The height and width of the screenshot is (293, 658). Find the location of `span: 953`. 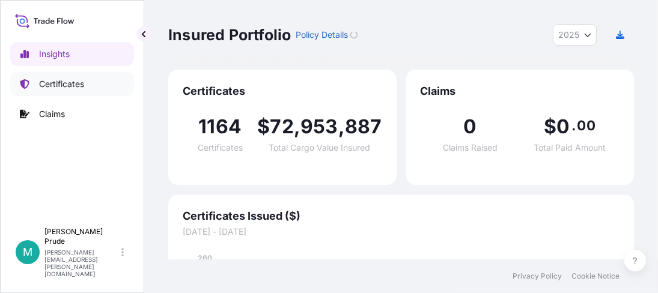

span: 953 is located at coordinates (319, 127).